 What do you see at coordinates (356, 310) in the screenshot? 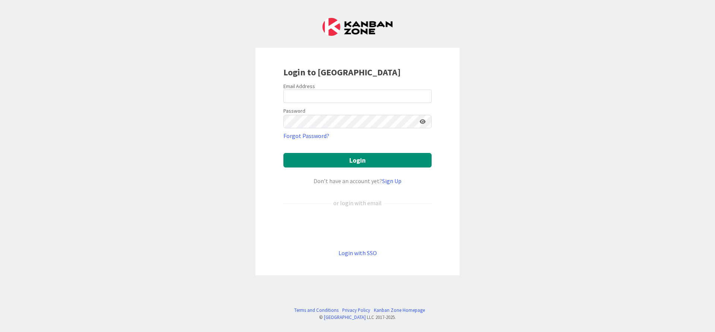
I see `a: Privacy Policy` at bounding box center [356, 310].